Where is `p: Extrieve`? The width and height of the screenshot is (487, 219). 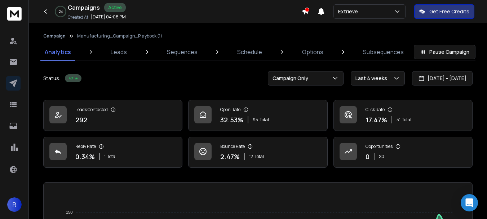 p: Extrieve is located at coordinates (349, 12).